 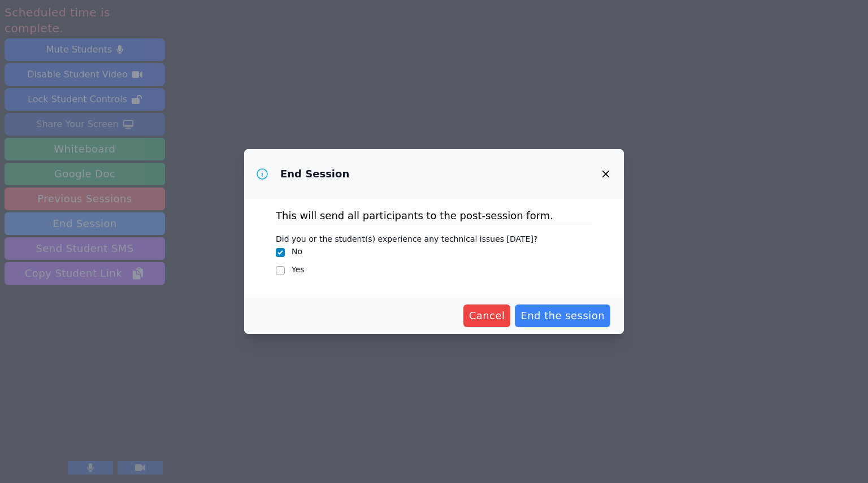 I want to click on span: End the session, so click(x=563, y=316).